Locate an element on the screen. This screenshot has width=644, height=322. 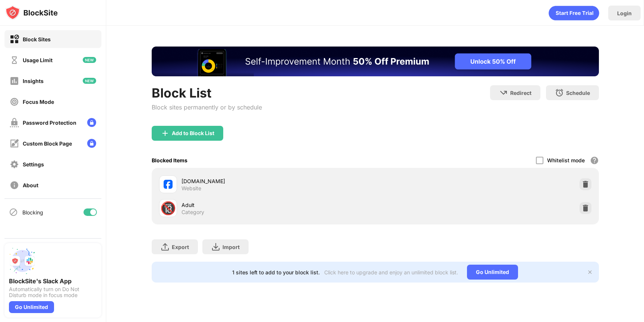
div: Automatically turn on Do Not Disturb mode in focus mode is located at coordinates (53, 292).